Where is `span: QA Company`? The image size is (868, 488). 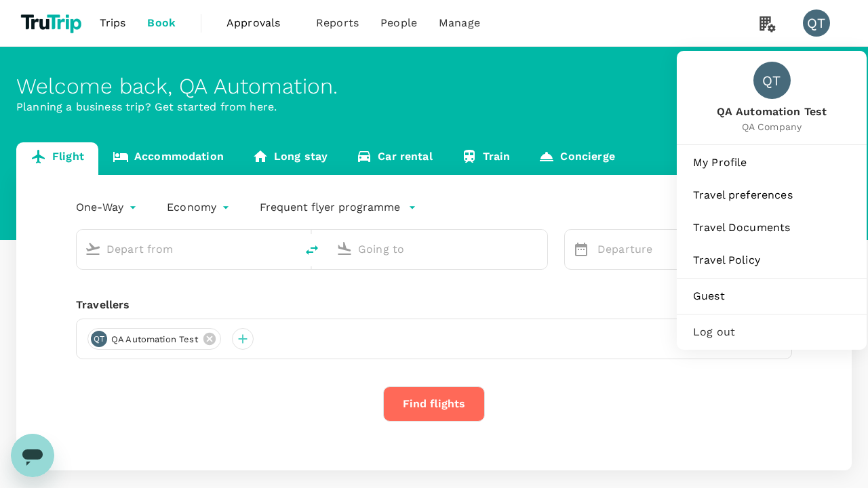 span: QA Company is located at coordinates (772, 126).